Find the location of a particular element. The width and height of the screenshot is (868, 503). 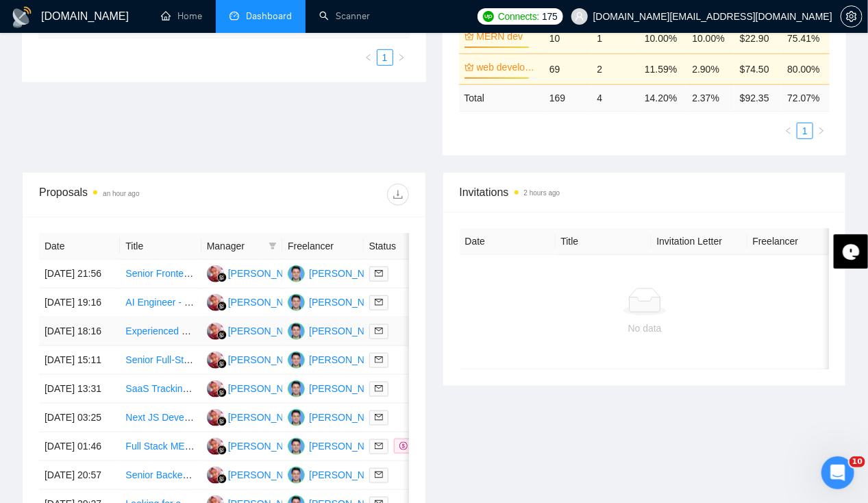

a: Experienced Full-Stack Developer Needed for Ongoing Projects is located at coordinates (261, 331).